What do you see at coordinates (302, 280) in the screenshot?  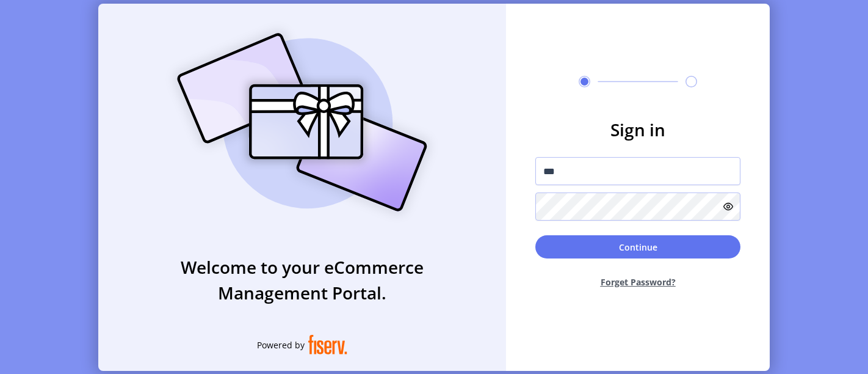 I see `h3: Welcome to your eCommerce Management Portal.` at bounding box center [302, 280].